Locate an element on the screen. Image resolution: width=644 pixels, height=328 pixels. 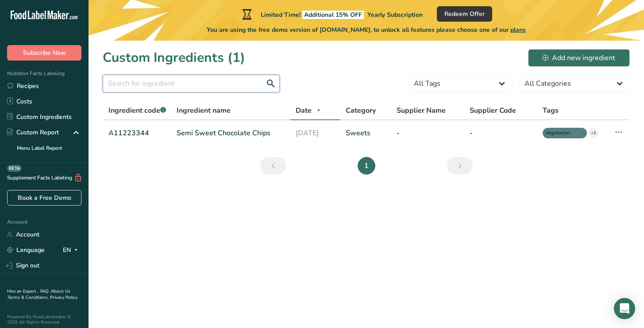
a: Language is located at coordinates (26, 250).